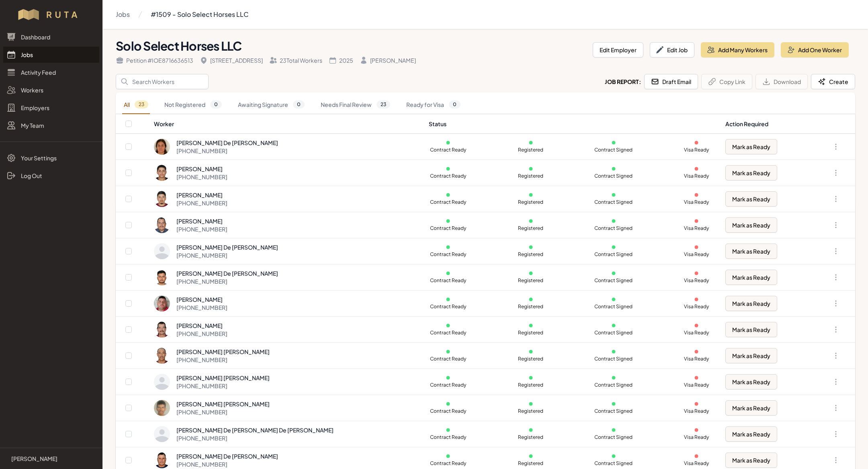 This screenshot has width=868, height=469. What do you see at coordinates (193, 105) in the screenshot?
I see `a: Not Registered` at bounding box center [193, 105].